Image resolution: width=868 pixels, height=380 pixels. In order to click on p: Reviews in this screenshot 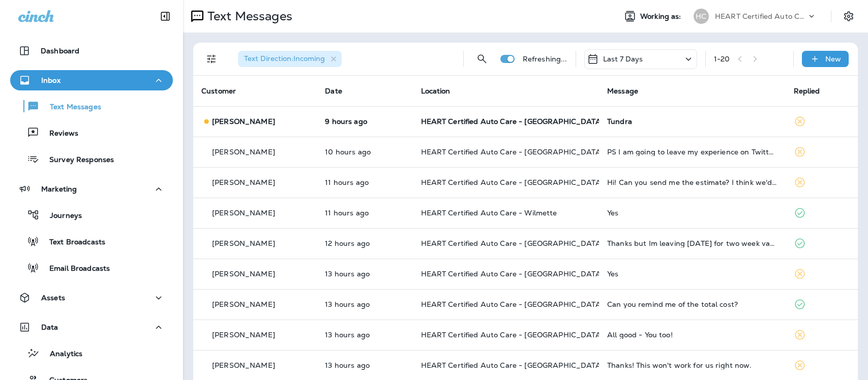, I will do `click(58, 134)`.